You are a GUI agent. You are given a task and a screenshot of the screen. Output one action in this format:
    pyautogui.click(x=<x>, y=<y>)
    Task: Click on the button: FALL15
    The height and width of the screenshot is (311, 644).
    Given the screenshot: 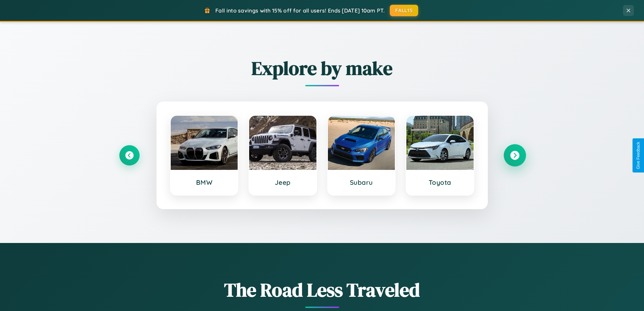 What is the action you would take?
    pyautogui.click(x=404, y=10)
    